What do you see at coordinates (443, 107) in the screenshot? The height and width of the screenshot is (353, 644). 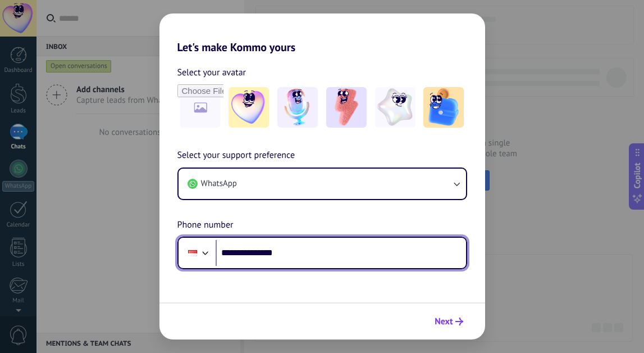 I see `img: -5.jpeg` at bounding box center [443, 107].